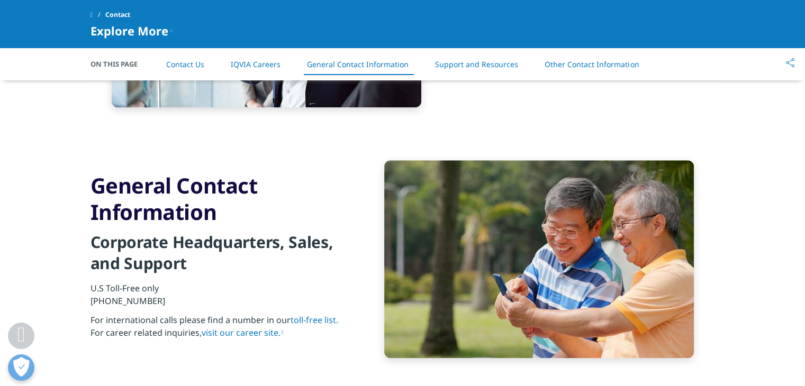 The image size is (805, 386). I want to click on a: IQVIA Careers, so click(255, 64).